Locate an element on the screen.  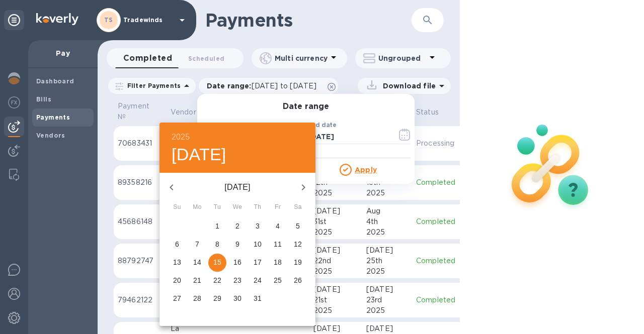
button: 19 is located at coordinates (298, 263).